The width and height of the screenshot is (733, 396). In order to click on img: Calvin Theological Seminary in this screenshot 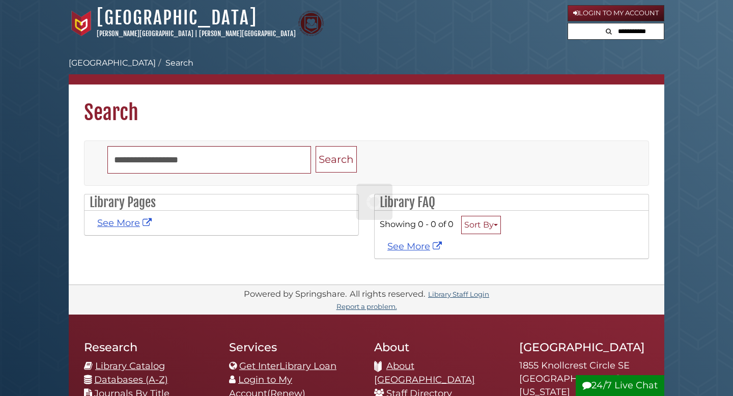, I will do `click(311, 23)`.